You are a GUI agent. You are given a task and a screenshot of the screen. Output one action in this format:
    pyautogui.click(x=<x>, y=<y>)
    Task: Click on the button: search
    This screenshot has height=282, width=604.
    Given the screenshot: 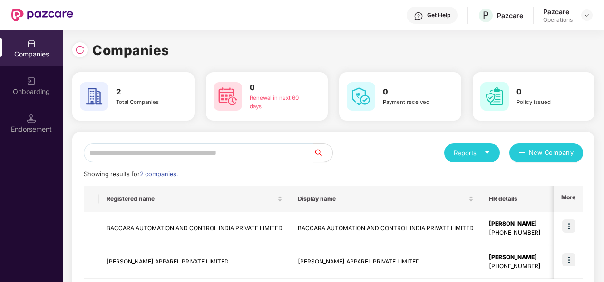 What is the action you would take?
    pyautogui.click(x=323, y=153)
    